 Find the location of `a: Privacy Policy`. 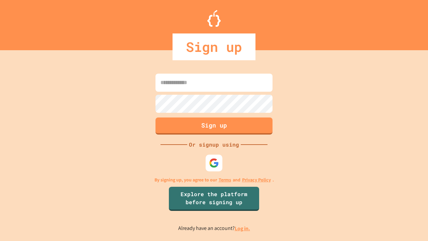

a: Privacy Policy is located at coordinates (256, 179).